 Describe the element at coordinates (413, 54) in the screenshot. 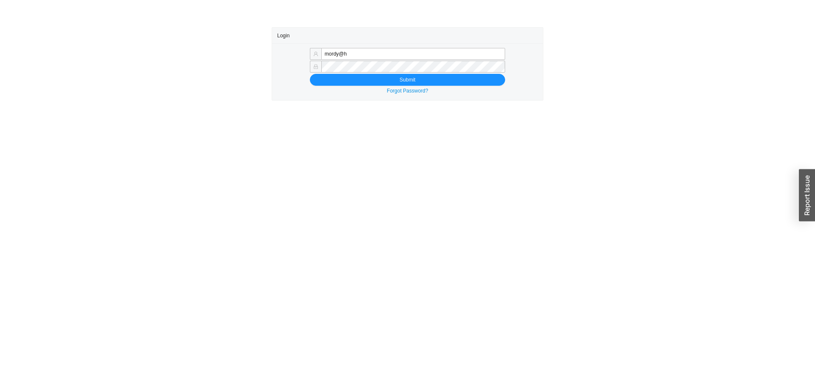

I see `input: Email` at that location.